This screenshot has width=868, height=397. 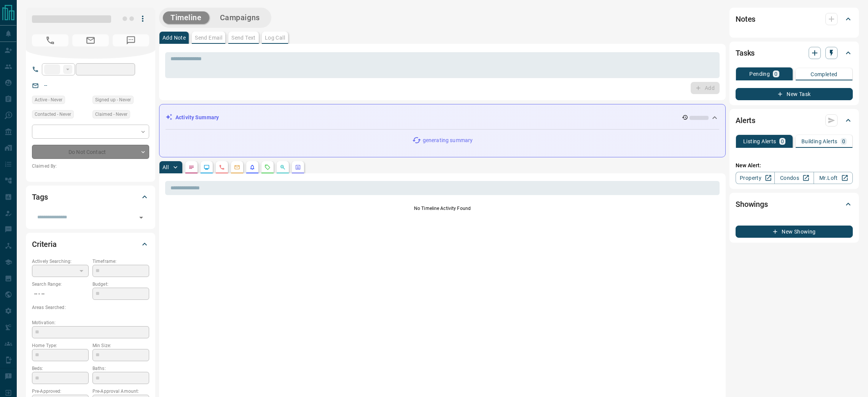 What do you see at coordinates (166, 167) in the screenshot?
I see `p: All` at bounding box center [166, 167].